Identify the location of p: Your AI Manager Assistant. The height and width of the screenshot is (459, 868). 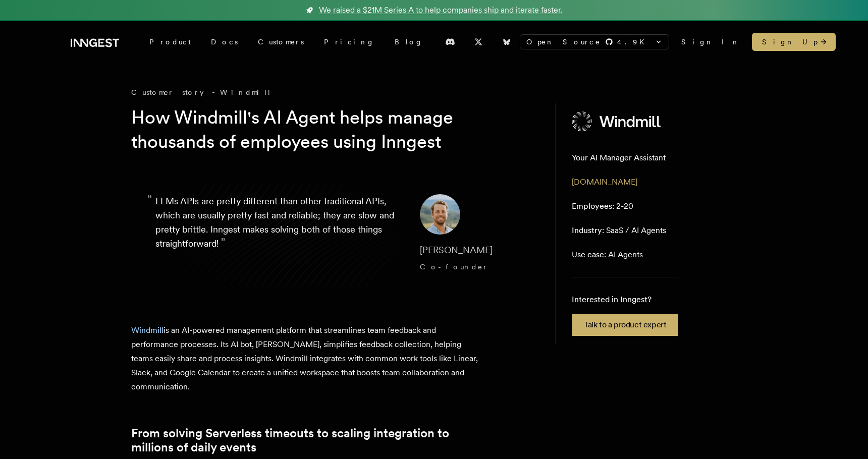
(619, 158).